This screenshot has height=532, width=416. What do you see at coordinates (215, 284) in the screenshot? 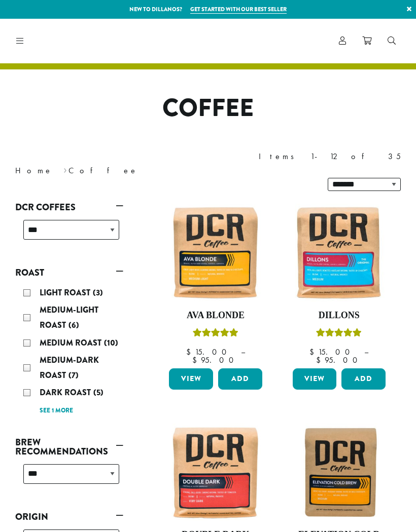
I see `a: Ava BlondeRated 5.00 out of 5` at bounding box center [215, 284].